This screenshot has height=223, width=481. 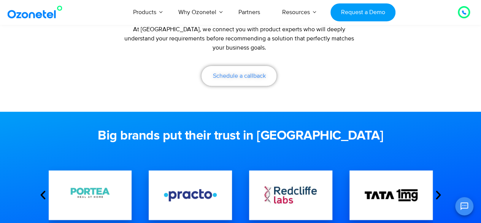 What do you see at coordinates (90, 195) in the screenshot?
I see `img: Portea-Medical` at bounding box center [90, 195].